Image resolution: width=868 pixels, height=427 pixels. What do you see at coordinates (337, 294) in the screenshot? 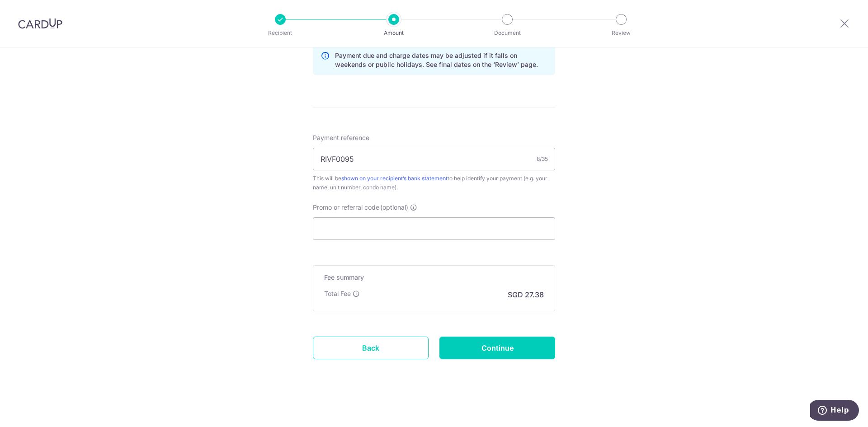
I see `p: Total Fee` at bounding box center [337, 294].